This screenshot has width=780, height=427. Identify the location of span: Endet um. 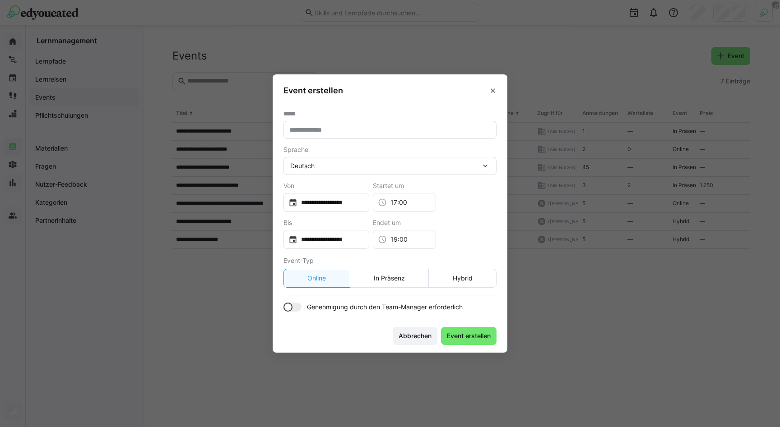
(387, 223).